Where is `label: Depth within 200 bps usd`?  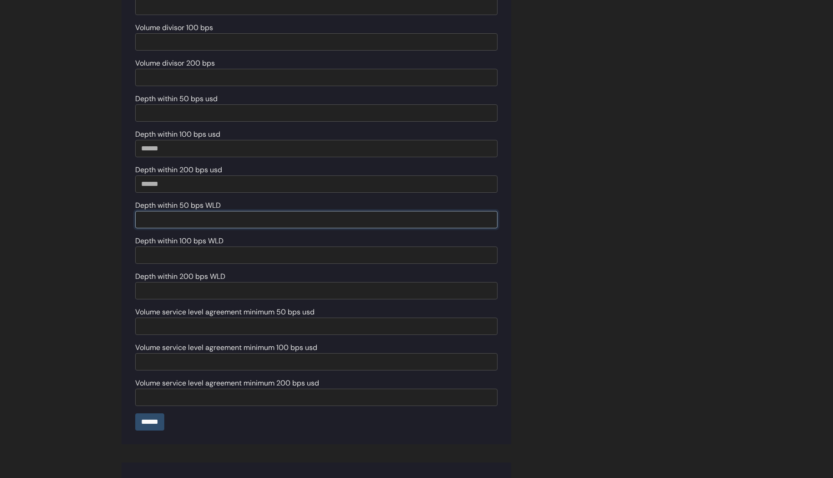
label: Depth within 200 bps usd is located at coordinates (179, 170).